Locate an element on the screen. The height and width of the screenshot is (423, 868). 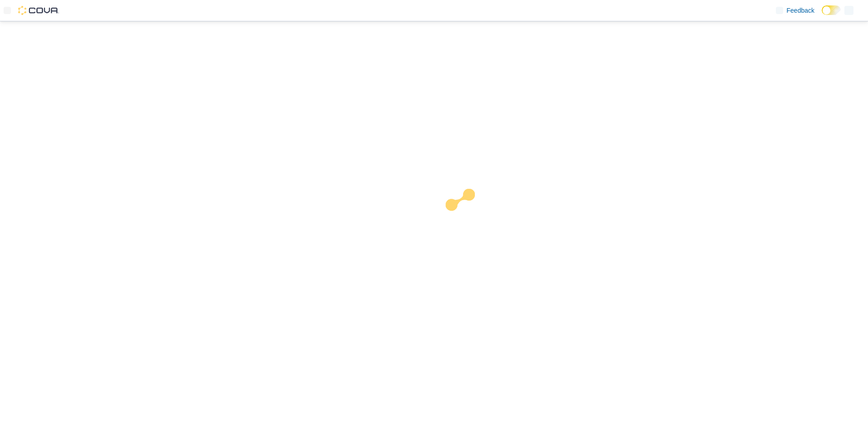
a: Feedback is located at coordinates (795, 11).